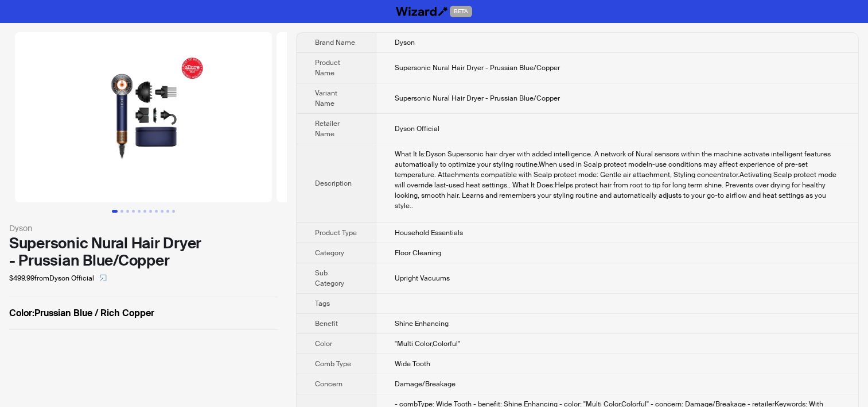  What do you see at coordinates (121, 211) in the screenshot?
I see `button: Go to slide 2` at bounding box center [121, 211].